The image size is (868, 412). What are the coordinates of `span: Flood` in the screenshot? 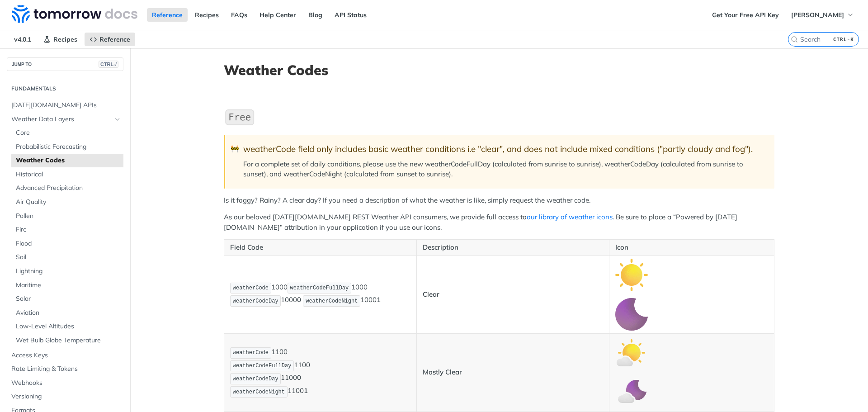 It's located at (68, 244).